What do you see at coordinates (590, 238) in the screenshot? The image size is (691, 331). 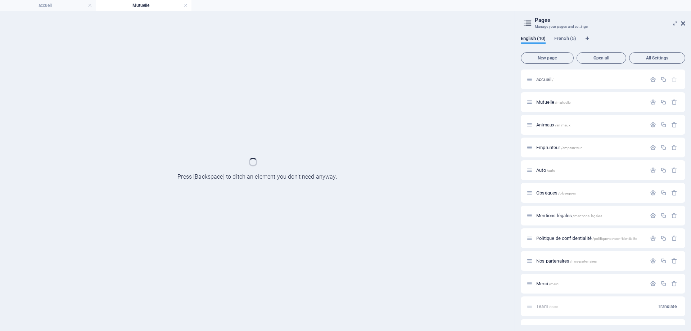 I see `div: Politique de confidentialité/politique-de-confidentialite` at bounding box center [590, 238].